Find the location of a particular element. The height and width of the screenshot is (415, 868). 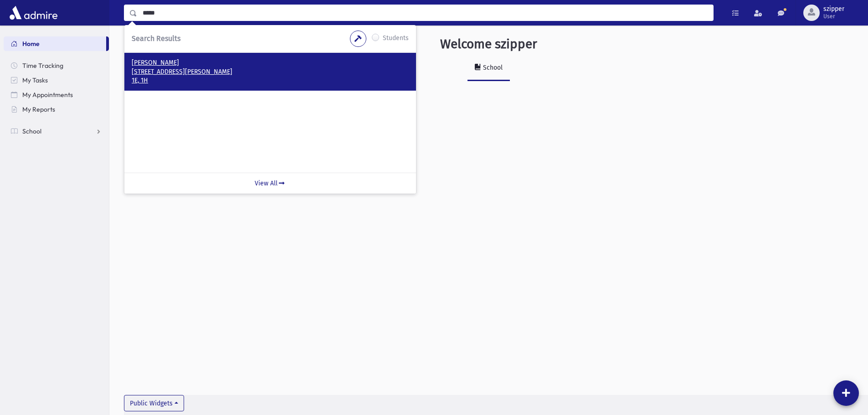

a: View All is located at coordinates (270, 183).